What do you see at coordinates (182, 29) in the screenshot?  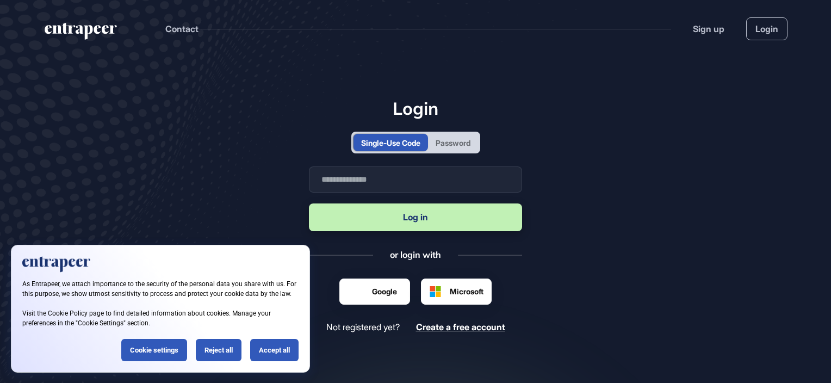 I see `button: Contact` at bounding box center [182, 29].